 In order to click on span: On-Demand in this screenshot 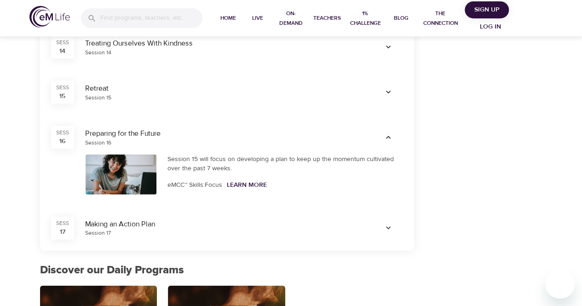, I will do `click(291, 18)`.